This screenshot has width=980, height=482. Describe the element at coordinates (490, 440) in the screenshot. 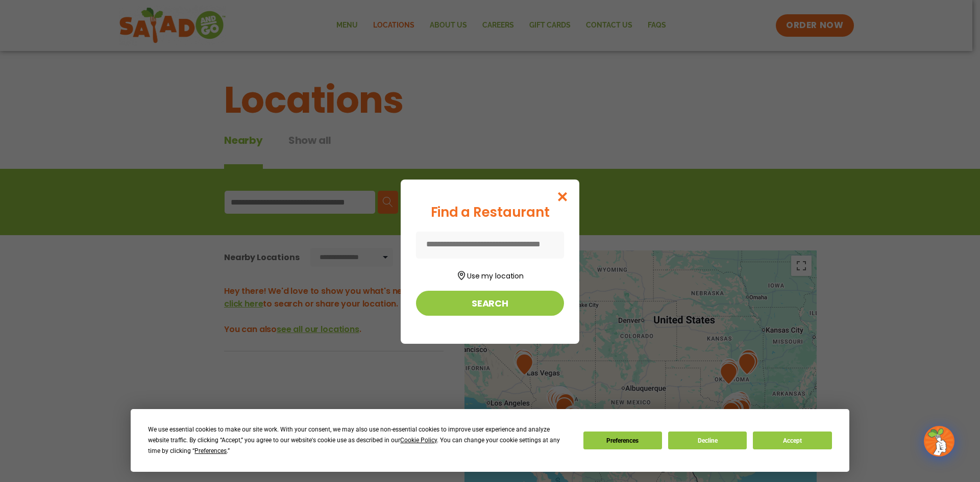

I see `div: Cookie Consent Prompt` at that location.